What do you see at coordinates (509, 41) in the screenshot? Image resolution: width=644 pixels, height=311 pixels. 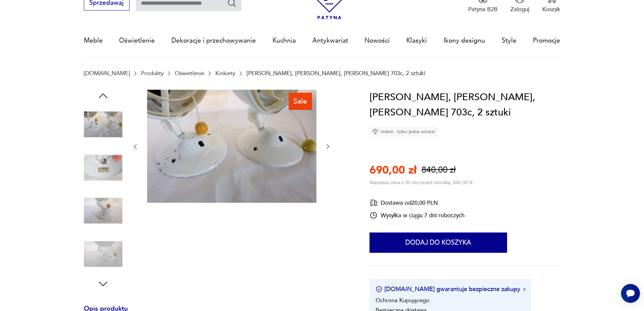 I see `a: Style` at bounding box center [509, 41].